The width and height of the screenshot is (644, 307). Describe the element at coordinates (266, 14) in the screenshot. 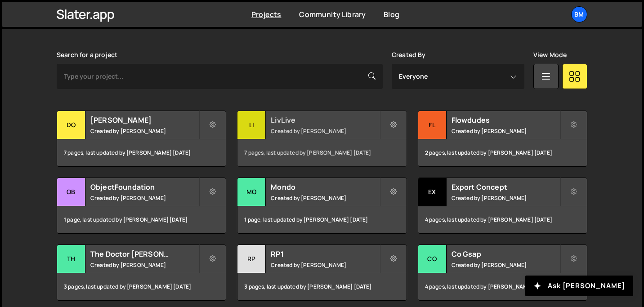

I see `a: Projects` at that location.